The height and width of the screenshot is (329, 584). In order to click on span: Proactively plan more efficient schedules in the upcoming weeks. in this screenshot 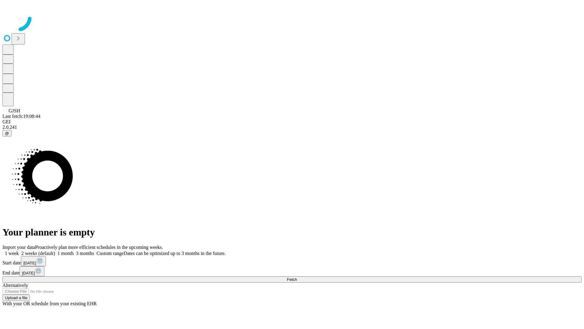, I will do `click(99, 247)`.